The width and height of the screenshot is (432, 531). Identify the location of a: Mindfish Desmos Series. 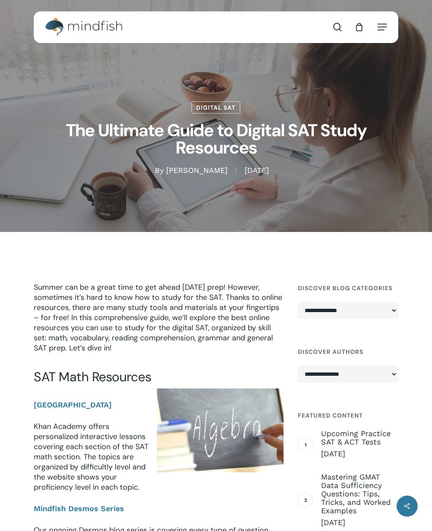
(80, 509).